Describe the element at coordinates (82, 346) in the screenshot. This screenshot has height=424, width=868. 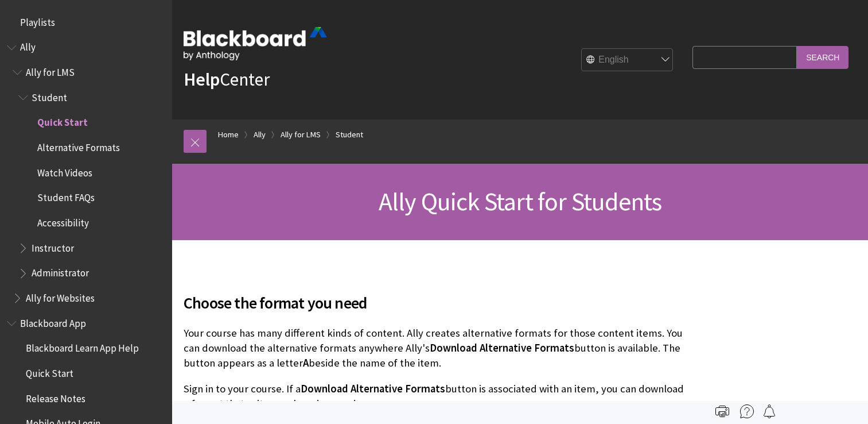
I see `span: Blackboard Learn App Help` at that location.